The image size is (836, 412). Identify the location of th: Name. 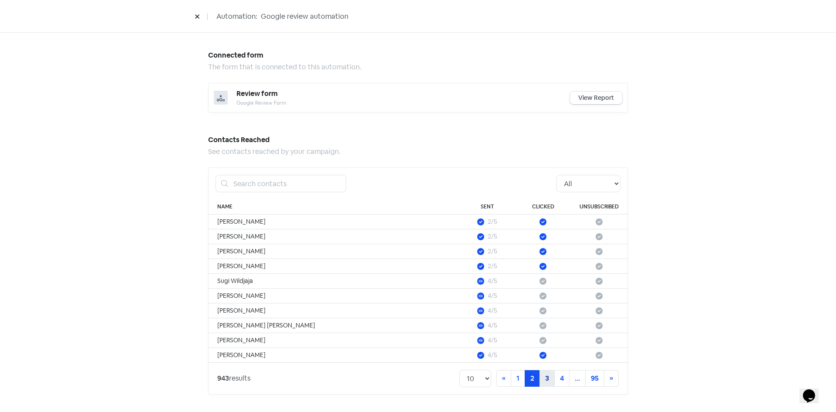
(334, 207).